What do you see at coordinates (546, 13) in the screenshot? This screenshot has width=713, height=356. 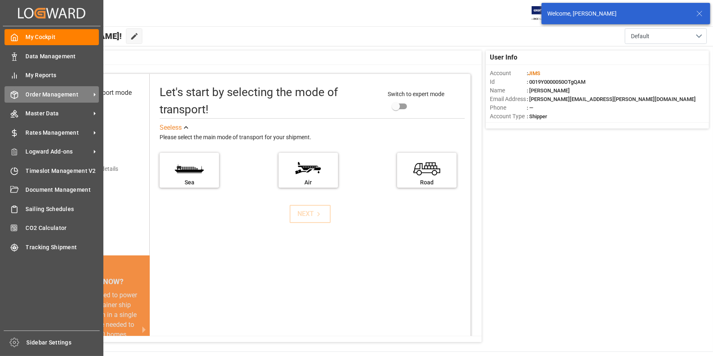 I see `img: Exertis%20JAM%20-%20Email%20Logo.jpg_1722504956.jpg` at bounding box center [546, 13].